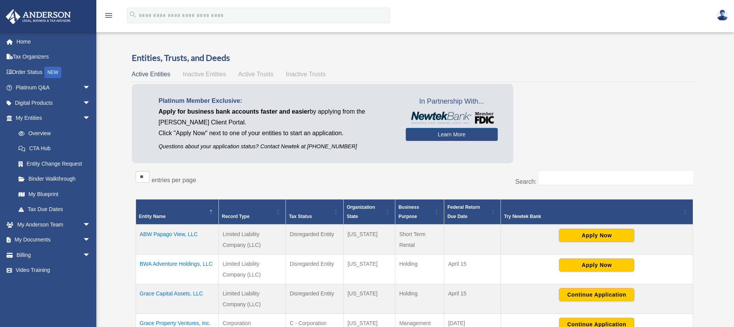  Describe the element at coordinates (451, 134) in the screenshot. I see `a: Learn More` at that location.